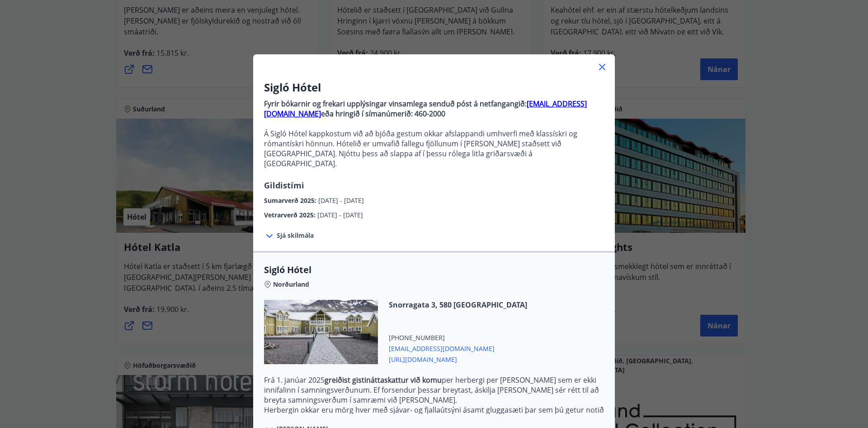 The image size is (868, 428). What do you see at coordinates (434, 87) in the screenshot?
I see `h3: Sigló Hótel` at bounding box center [434, 87].